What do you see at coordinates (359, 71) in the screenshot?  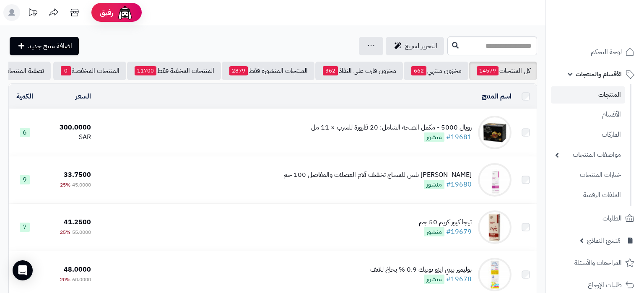 I see `a: مخزون قارب على النفاذ362` at bounding box center [359, 71].